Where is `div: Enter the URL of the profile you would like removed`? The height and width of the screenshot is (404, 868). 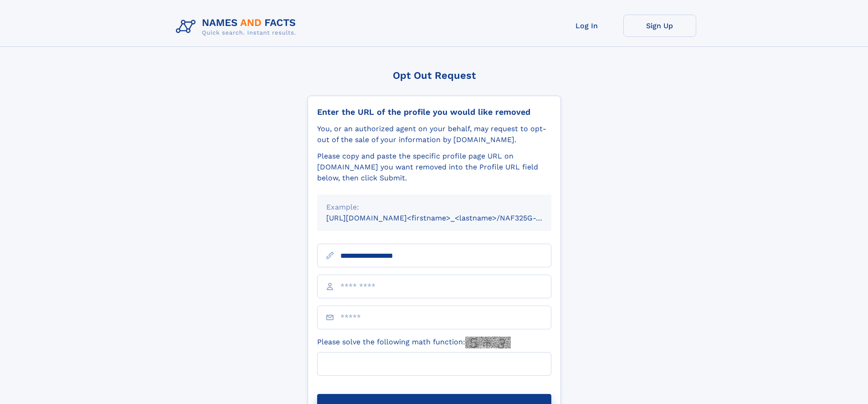
div: Enter the URL of the profile you would like removed is located at coordinates (434, 112).